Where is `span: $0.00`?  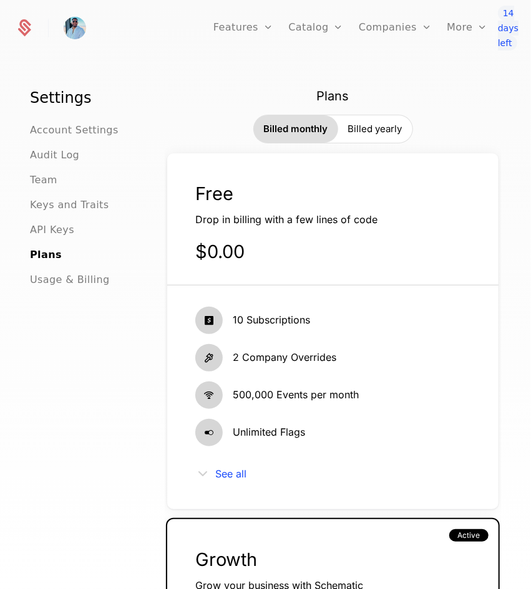
span: $0.00 is located at coordinates (219, 251).